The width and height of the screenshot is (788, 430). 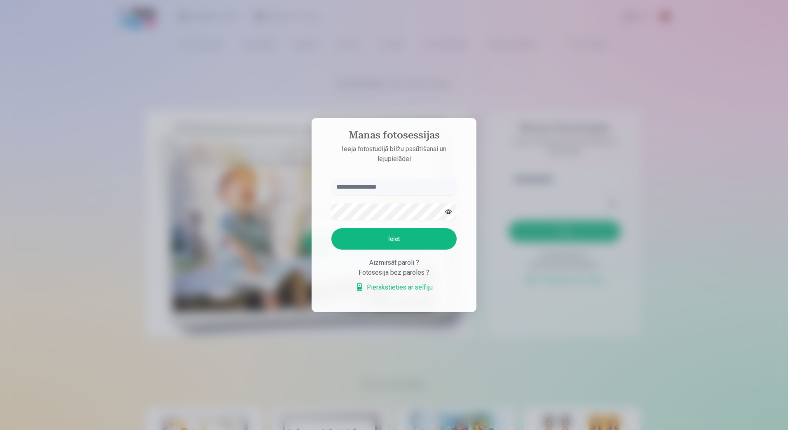 What do you see at coordinates (394, 239) in the screenshot?
I see `button: Ieiet` at bounding box center [394, 239].